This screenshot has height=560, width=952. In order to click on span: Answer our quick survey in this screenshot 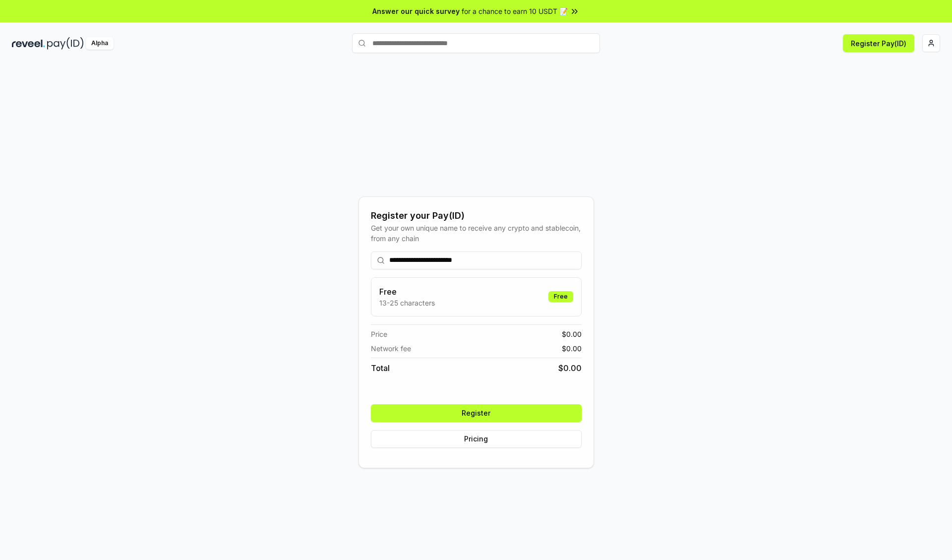, I will do `click(416, 11)`.